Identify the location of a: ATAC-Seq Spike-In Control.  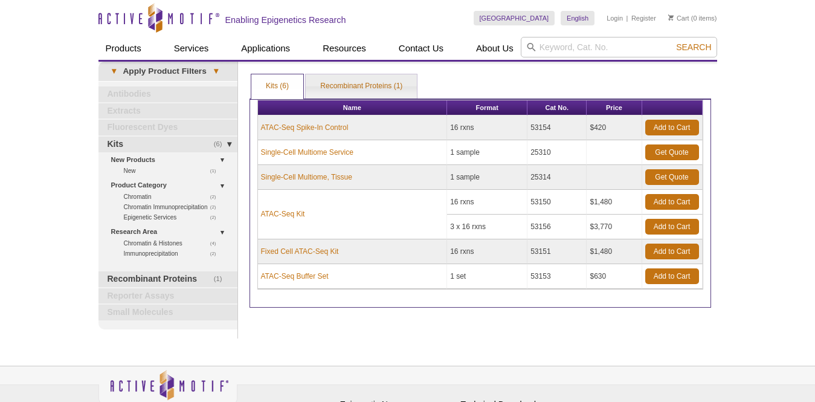
(304, 127).